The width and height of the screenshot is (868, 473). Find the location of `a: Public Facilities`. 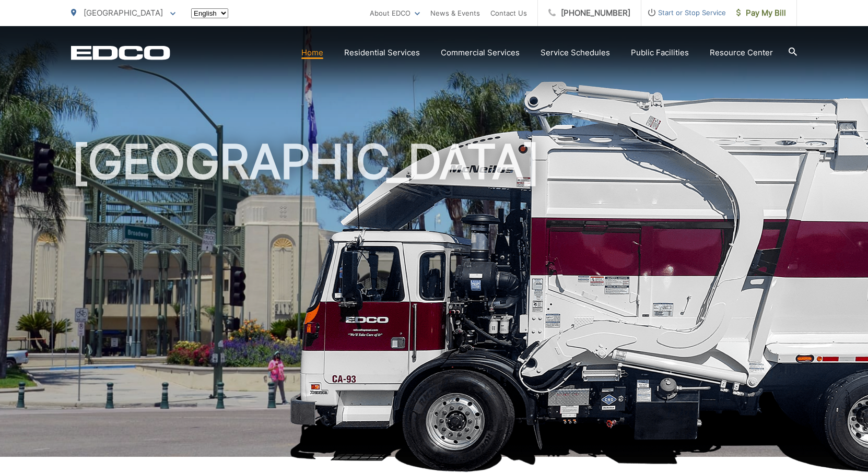

a: Public Facilities is located at coordinates (659, 53).